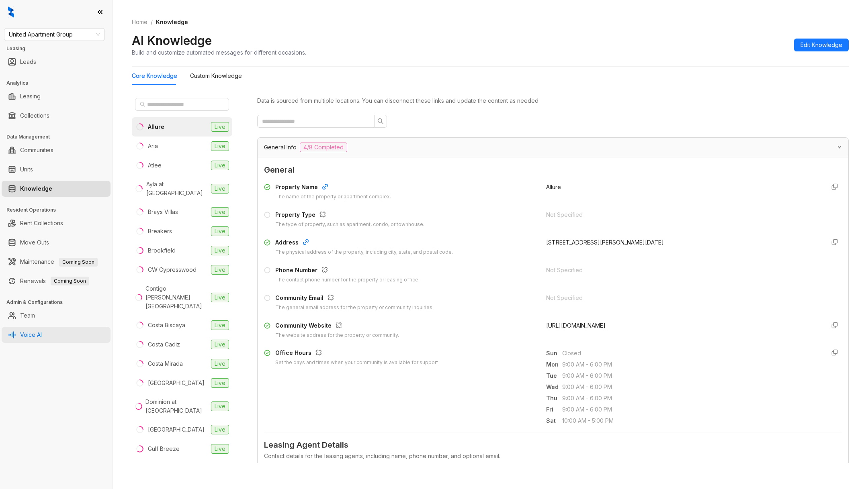 The height and width of the screenshot is (489, 868). I want to click on a: RenewalsComing Soon, so click(55, 281).